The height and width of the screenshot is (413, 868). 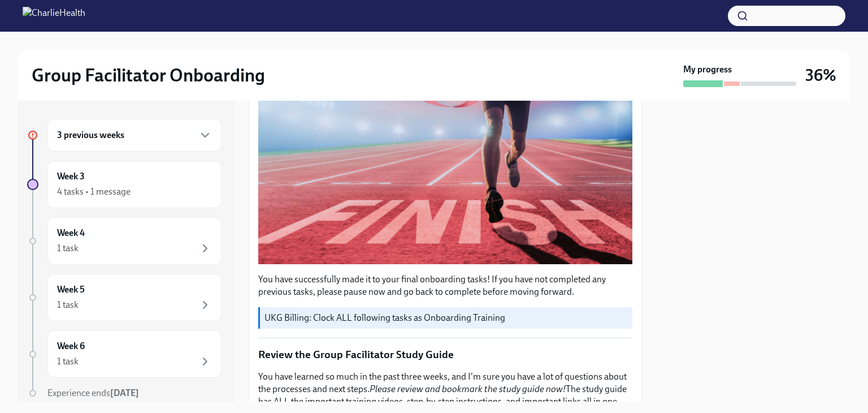 What do you see at coordinates (91, 135) in the screenshot?
I see `h6: 3 previous weeks` at bounding box center [91, 135].